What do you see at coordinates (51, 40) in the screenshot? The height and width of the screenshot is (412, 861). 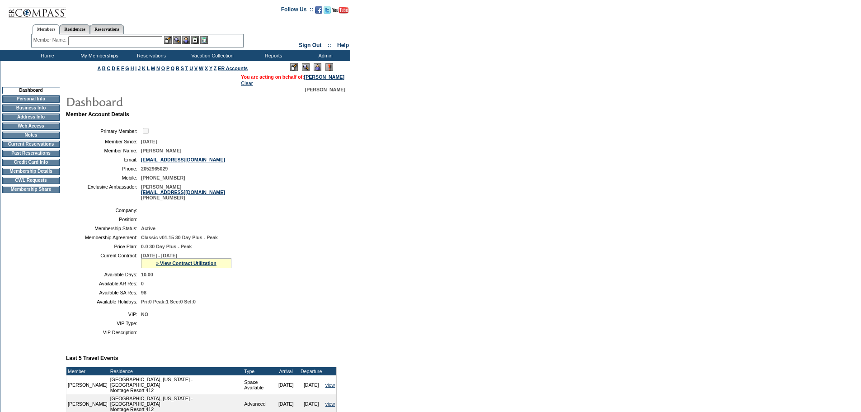 I see `div: Member Name:` at bounding box center [51, 40].